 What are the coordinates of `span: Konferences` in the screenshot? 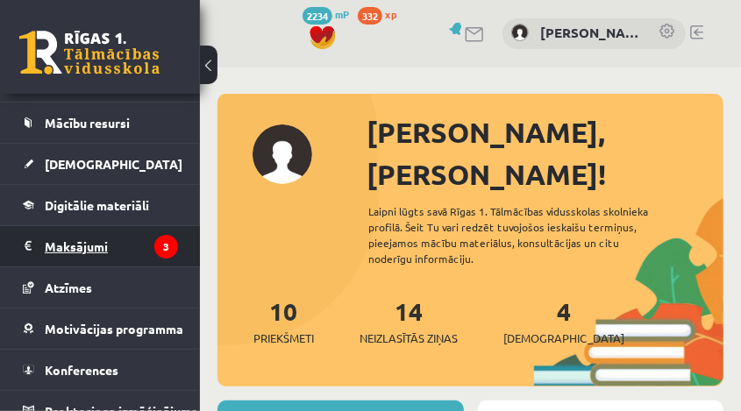 It's located at (82, 370).